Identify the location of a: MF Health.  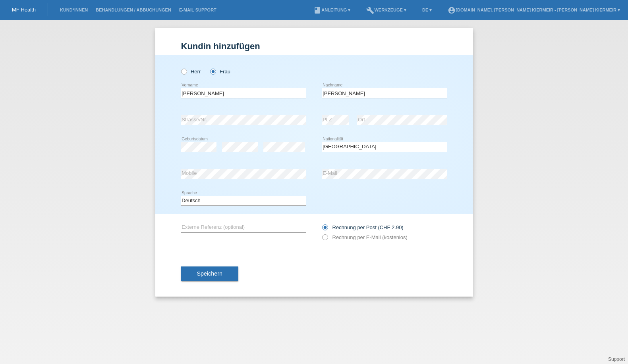
(24, 9).